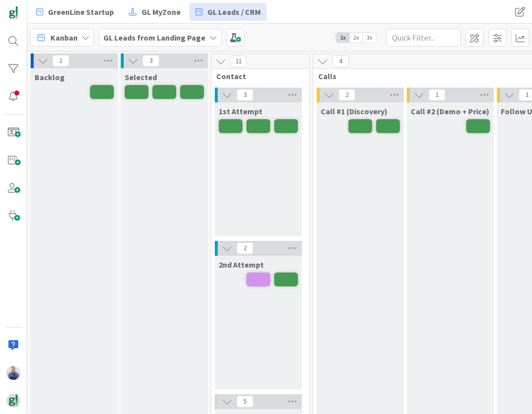 Image resolution: width=532 pixels, height=414 pixels. What do you see at coordinates (75, 12) in the screenshot?
I see `a: GreenLine Startup` at bounding box center [75, 12].